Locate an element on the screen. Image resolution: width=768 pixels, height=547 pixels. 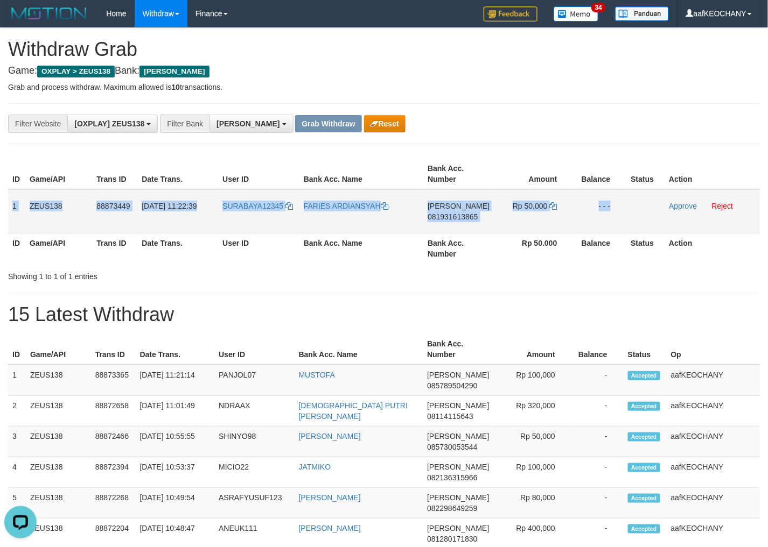
button: Open LiveChat chat widget is located at coordinates (20, 20).